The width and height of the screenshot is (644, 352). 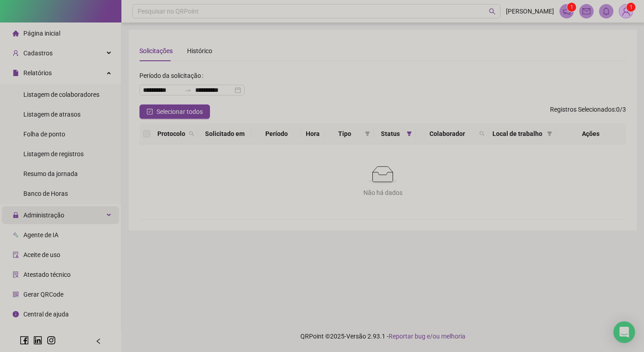 I want to click on span: Listagem de colaboradores, so click(x=61, y=94).